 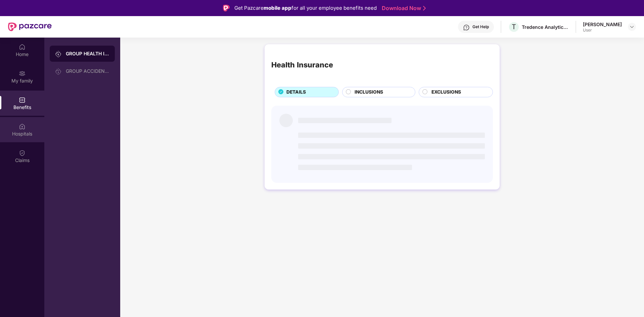 I want to click on img: svg+xml;base64,PHN2ZyBpZD0iSG9tZSIgeG1sbnM9Imh0dHA6Ly93d3cudzMub3JnLzIwMDAvc3ZnIiB3aWR0aD0iMjAiIG..., so click(x=22, y=47).